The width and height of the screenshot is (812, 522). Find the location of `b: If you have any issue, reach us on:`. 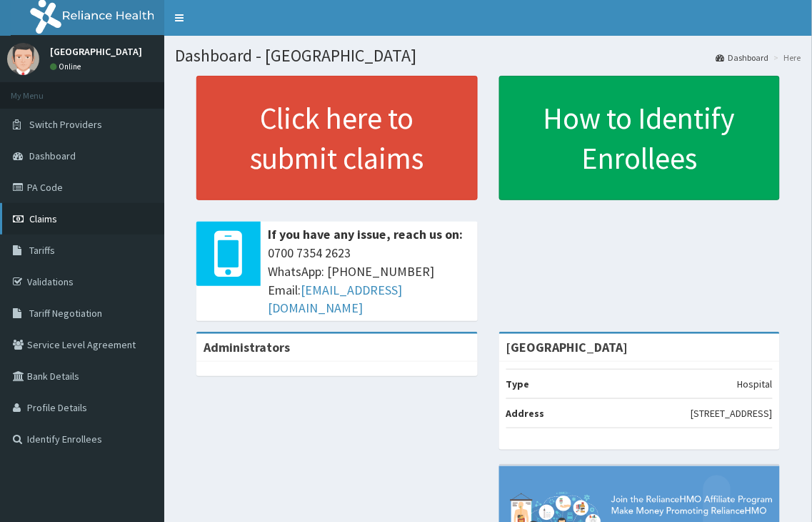

b: If you have any issue, reach us on: is located at coordinates (365, 234).